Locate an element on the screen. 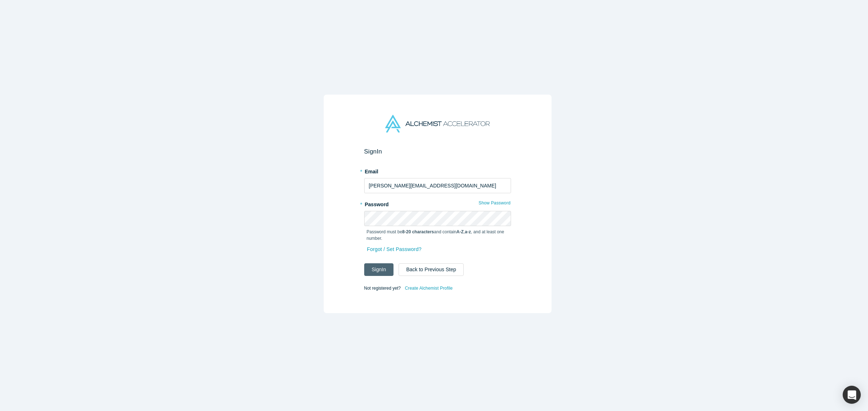 The height and width of the screenshot is (411, 868). span: Not registered yet? is located at coordinates (382, 288).